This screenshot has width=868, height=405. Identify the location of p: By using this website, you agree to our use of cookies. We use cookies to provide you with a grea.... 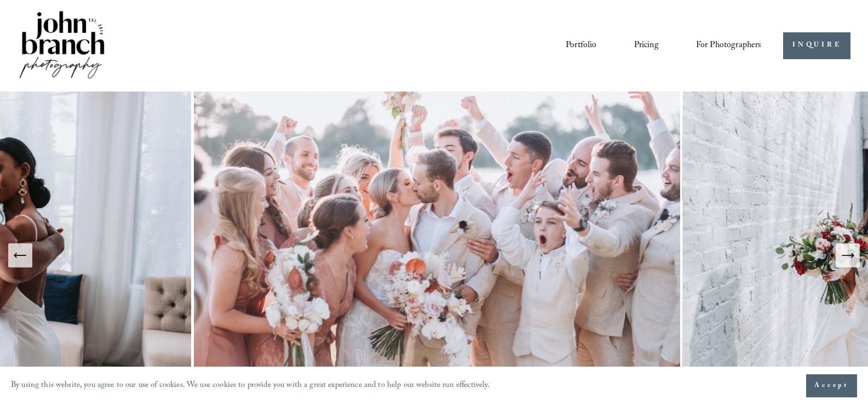
(250, 386).